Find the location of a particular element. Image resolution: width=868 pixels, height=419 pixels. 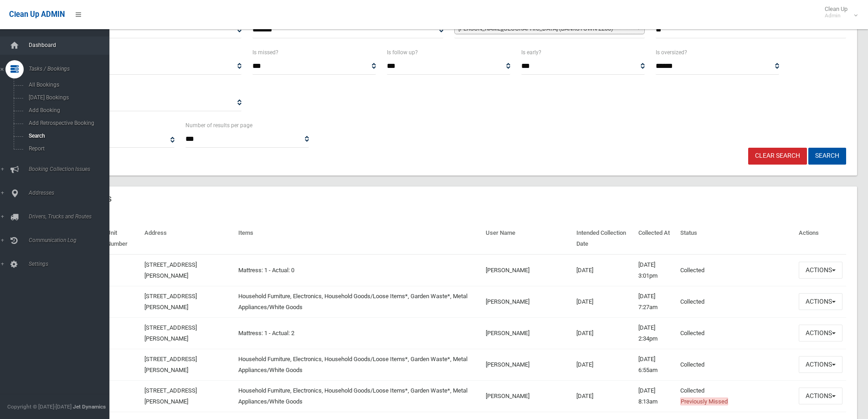

span: Settings is located at coordinates (71, 264).